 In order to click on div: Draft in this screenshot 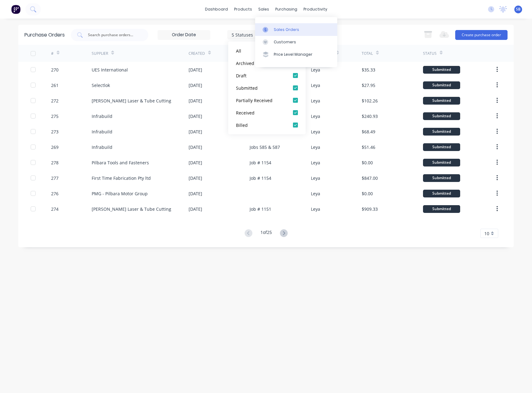, I will do `click(261, 76)`.